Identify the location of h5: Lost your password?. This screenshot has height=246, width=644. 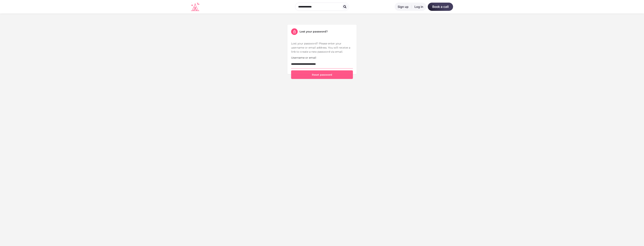
(313, 32).